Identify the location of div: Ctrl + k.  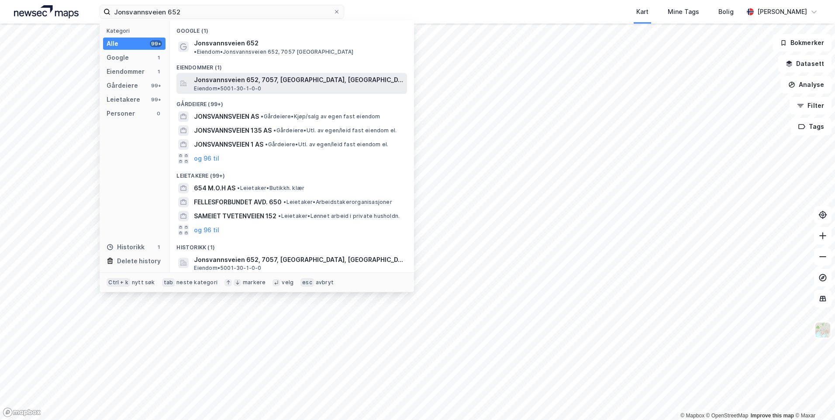
(118, 282).